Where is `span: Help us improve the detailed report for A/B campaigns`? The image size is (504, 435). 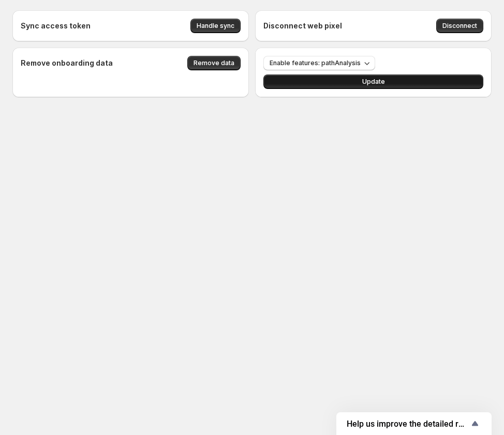 span: Help us improve the detailed report for A/B campaigns is located at coordinates (408, 424).